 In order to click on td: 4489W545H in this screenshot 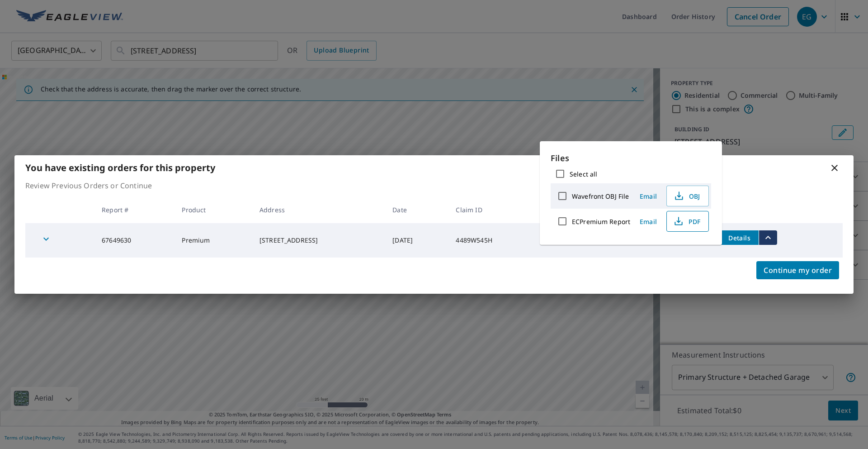, I will do `click(495, 240)`.